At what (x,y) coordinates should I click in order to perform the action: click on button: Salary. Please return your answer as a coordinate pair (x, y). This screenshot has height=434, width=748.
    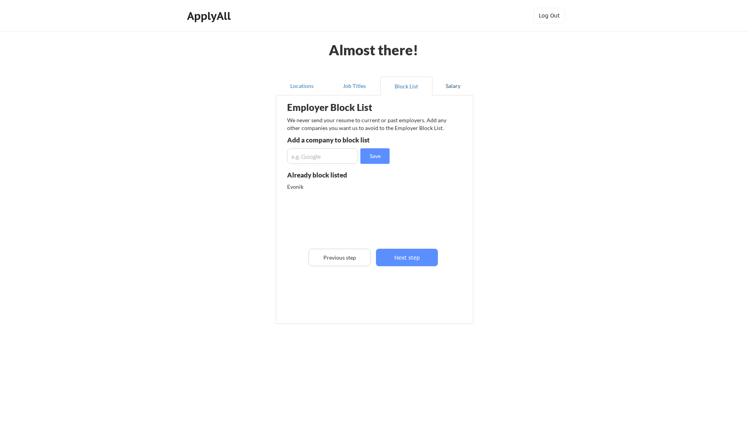
    Looking at the image, I should click on (453, 86).